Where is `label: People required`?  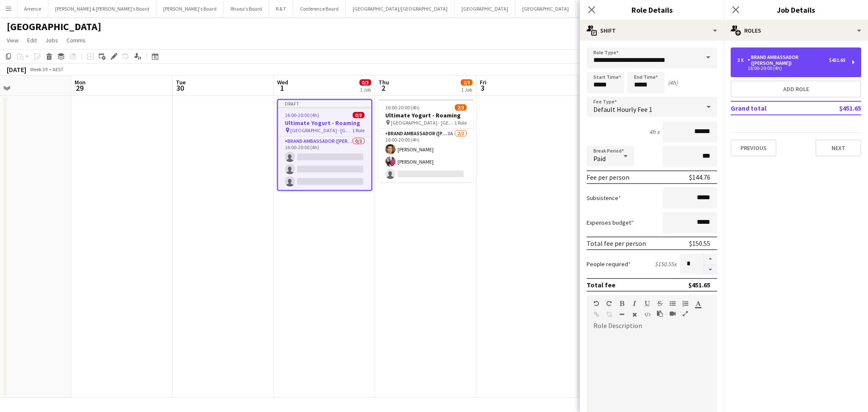
label: People required is located at coordinates (609, 264).